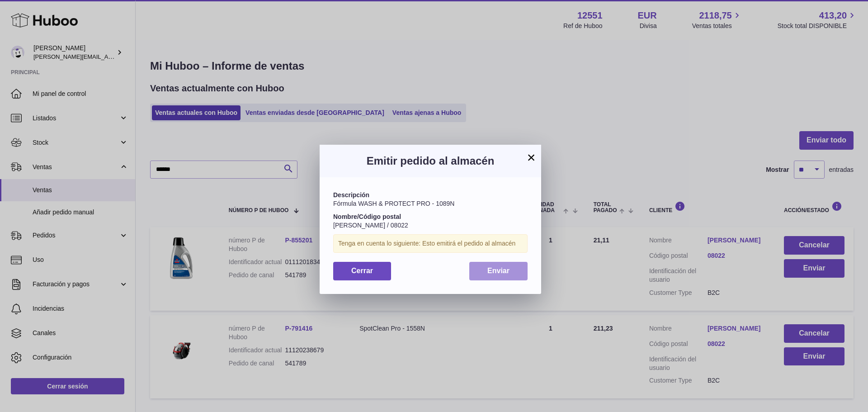 The image size is (868, 412). I want to click on button: Cerrar, so click(362, 271).